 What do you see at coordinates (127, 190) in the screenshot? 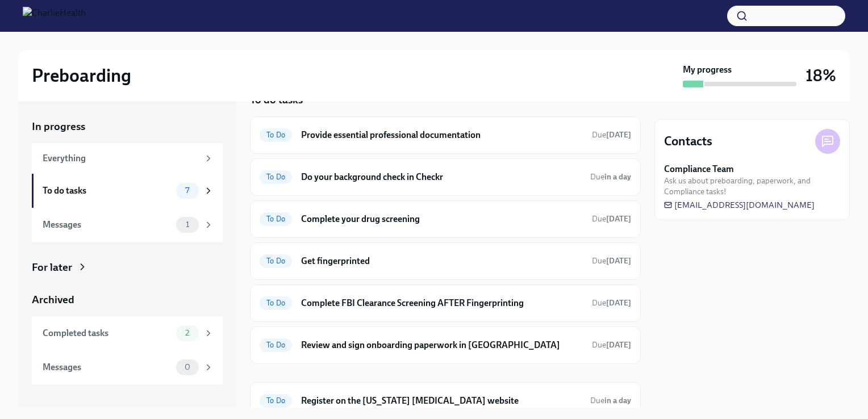
I see `a: To do tasks7` at bounding box center [127, 190].